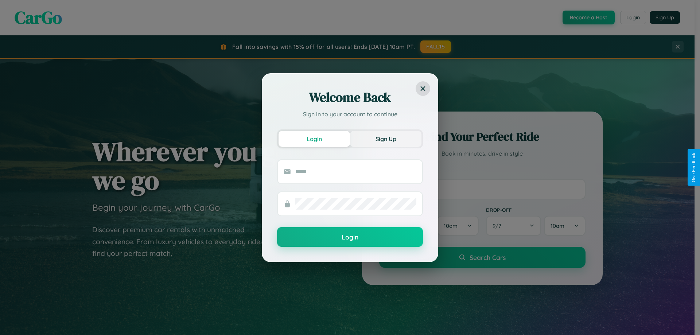 The width and height of the screenshot is (700, 335). I want to click on h2: Welcome Back, so click(350, 97).